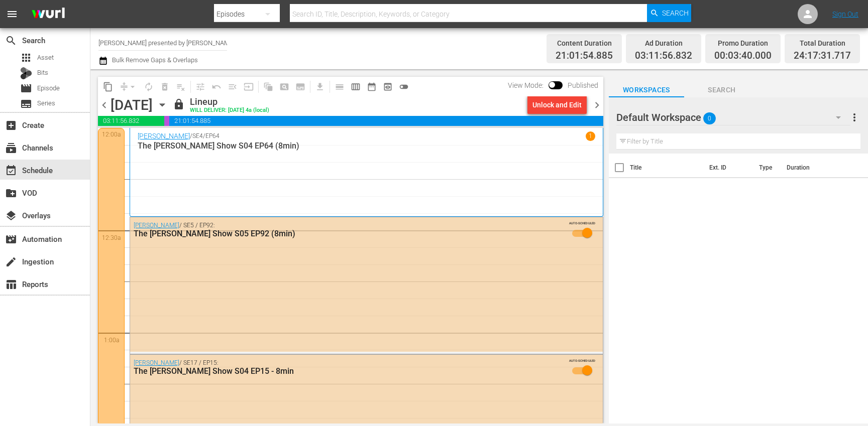  I want to click on span: VOD, so click(11, 194).